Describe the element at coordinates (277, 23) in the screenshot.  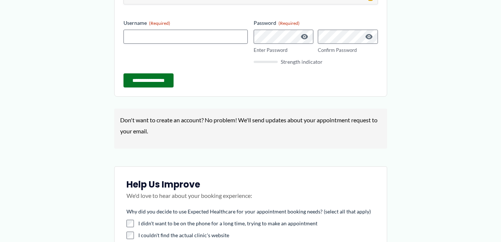
I see `legend: Password` at that location.